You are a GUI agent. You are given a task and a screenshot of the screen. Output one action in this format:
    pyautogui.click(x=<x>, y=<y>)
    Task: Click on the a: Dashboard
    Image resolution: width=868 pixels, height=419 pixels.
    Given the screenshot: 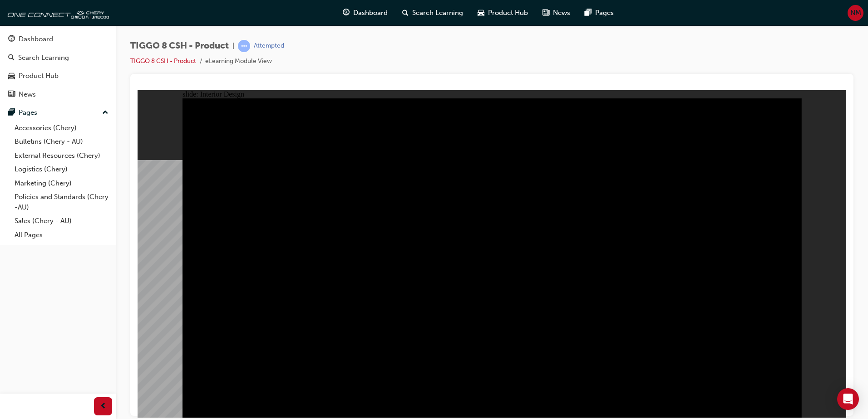 What is the action you would take?
    pyautogui.click(x=58, y=39)
    